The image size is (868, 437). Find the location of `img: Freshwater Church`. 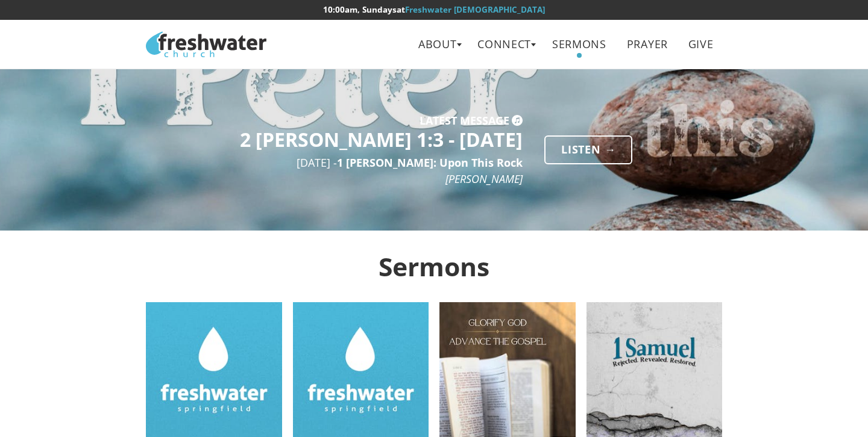

img: Freshwater Church is located at coordinates (206, 44).